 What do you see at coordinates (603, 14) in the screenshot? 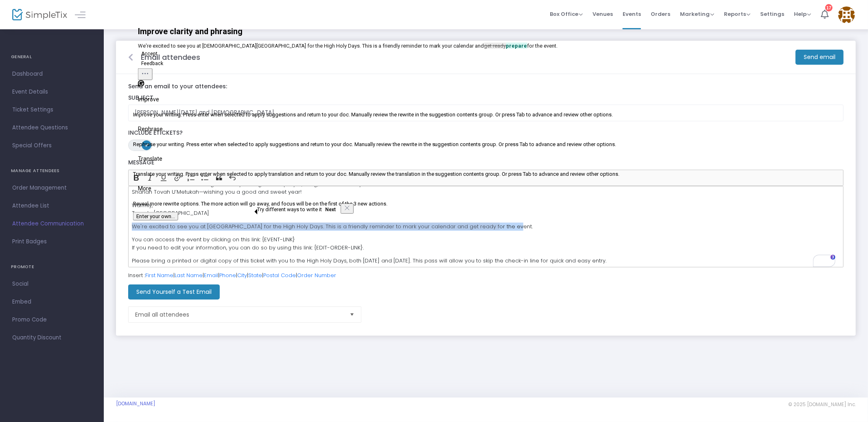
I see `span: Venues` at bounding box center [603, 14].